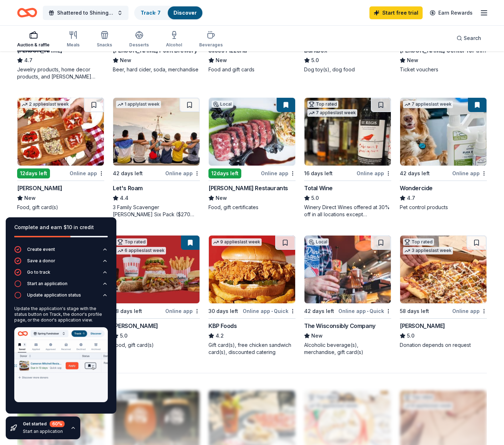 Image resolution: width=504 pixels, height=445 pixels. What do you see at coordinates (124, 198) in the screenshot?
I see `span: 4.4` at bounding box center [124, 198].